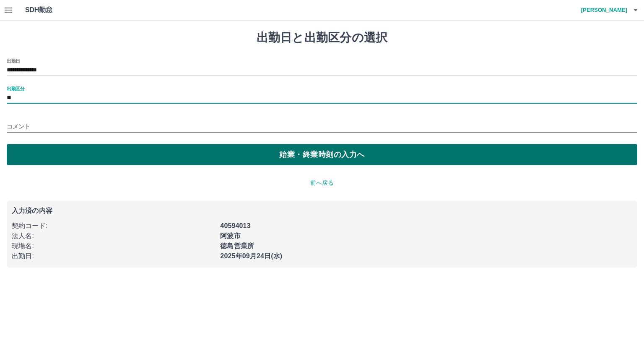 The width and height of the screenshot is (644, 357). What do you see at coordinates (322, 154) in the screenshot?
I see `button: 始業・終業時刻の入力へ` at bounding box center [322, 154].